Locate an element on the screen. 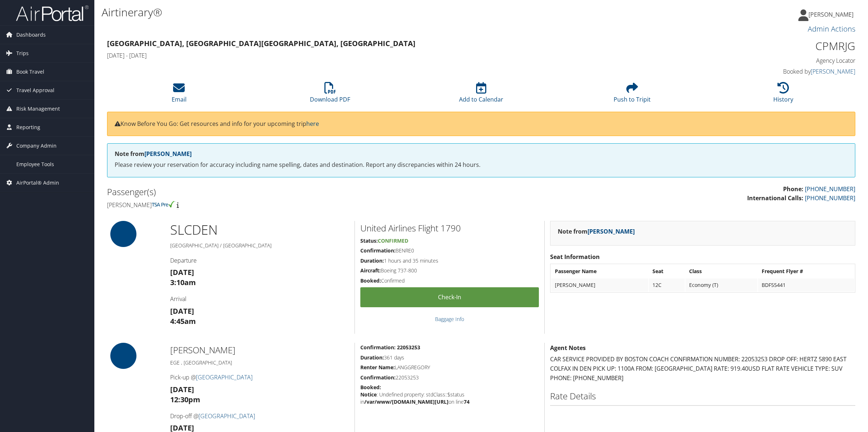 Image resolution: width=868 pixels, height=432 pixels. strong: Phone: is located at coordinates (793, 189).